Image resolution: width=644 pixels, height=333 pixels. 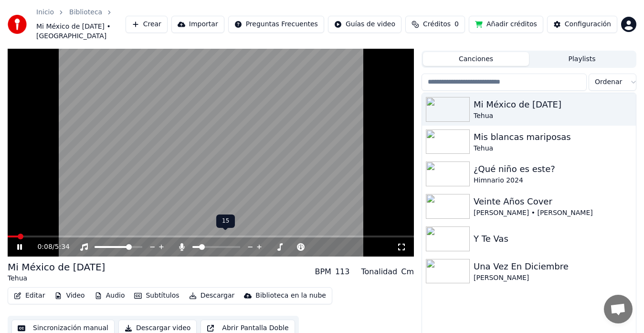 What do you see at coordinates (587, 24) in the screenshot?
I see `div: Configuración` at bounding box center [587, 24].